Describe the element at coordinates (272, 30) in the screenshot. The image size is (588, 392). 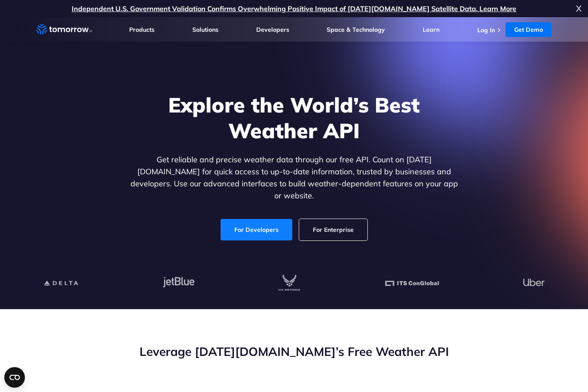
I see `a: Developers` at that location.